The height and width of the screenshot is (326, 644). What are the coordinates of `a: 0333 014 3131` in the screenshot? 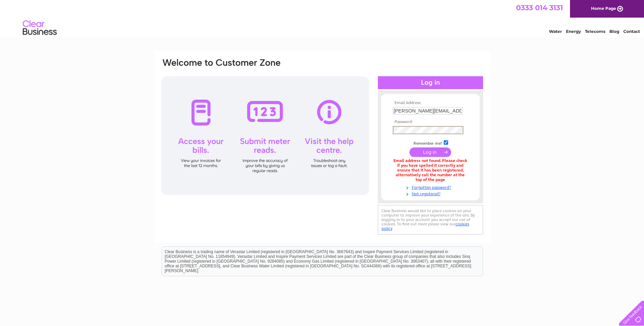 It's located at (539, 7).